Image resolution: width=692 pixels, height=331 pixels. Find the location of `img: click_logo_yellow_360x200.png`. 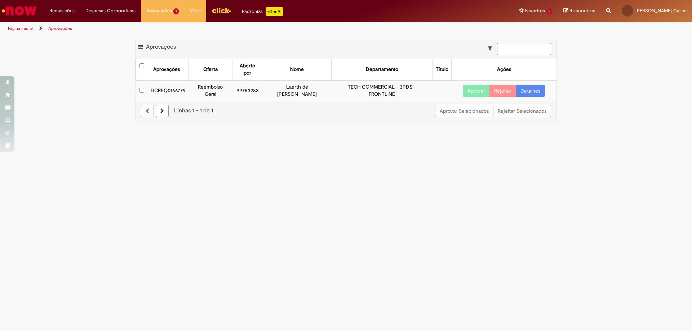

img: click_logo_yellow_360x200.png is located at coordinates (221, 10).